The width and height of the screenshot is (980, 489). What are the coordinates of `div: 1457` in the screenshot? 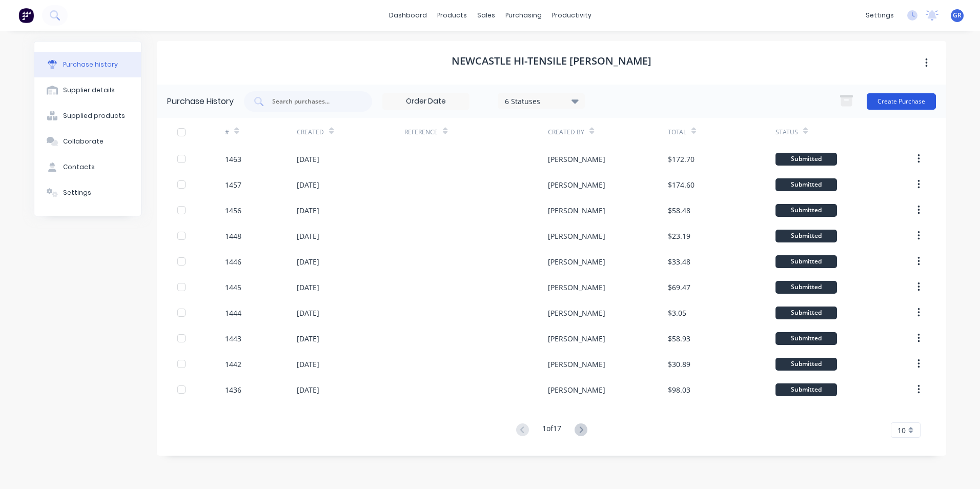 It's located at (234, 185).